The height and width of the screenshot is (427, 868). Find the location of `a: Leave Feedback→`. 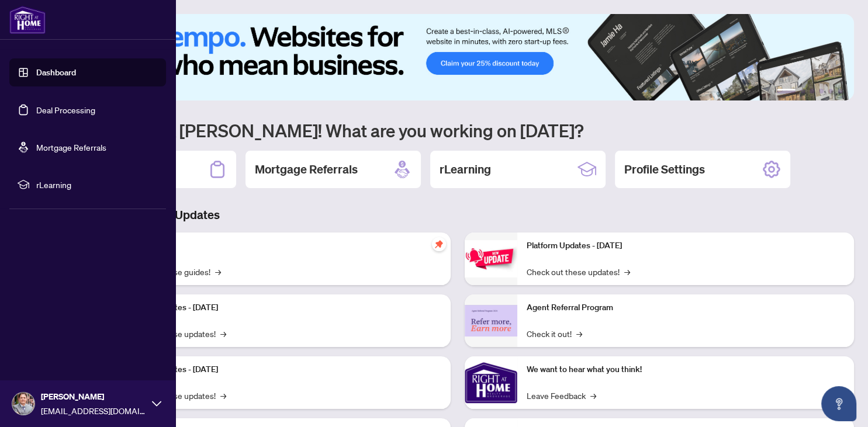

a: Leave Feedback→ is located at coordinates (561, 396).